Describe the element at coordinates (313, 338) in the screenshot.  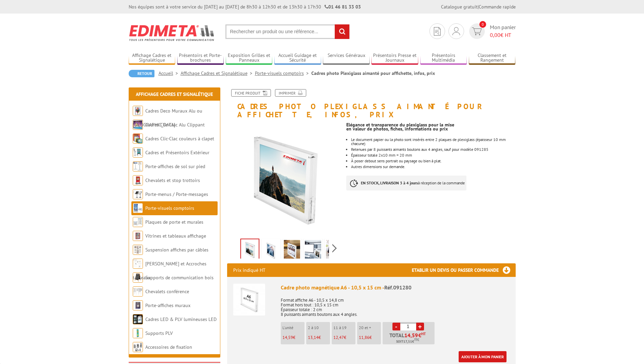
I see `span: 13,14` at that location.